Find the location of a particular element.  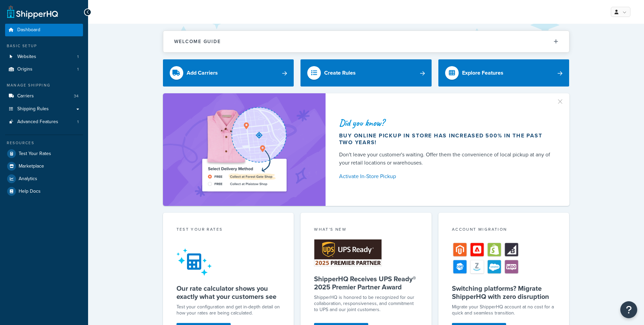

div: Account Migration is located at coordinates (504, 230).